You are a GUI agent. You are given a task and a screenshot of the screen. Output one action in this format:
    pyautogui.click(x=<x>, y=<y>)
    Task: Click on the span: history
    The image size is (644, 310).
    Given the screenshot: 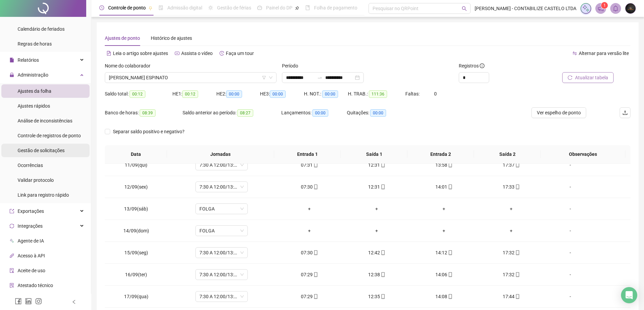 What is the action you would take?
    pyautogui.click(x=222, y=53)
    